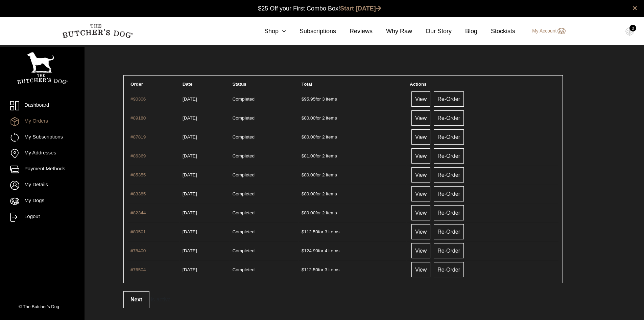 The width and height of the screenshot is (644, 320). What do you see at coordinates (137, 84) in the screenshot?
I see `span: Order` at bounding box center [137, 84].